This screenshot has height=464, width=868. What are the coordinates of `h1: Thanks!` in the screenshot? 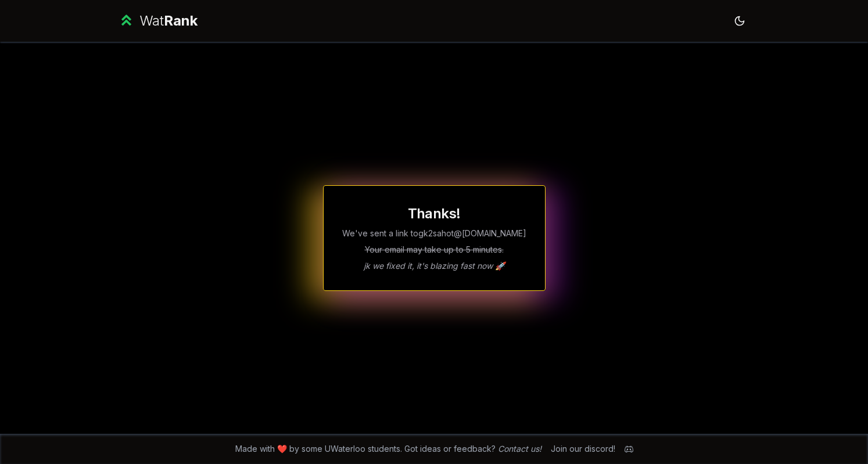 It's located at (434, 214).